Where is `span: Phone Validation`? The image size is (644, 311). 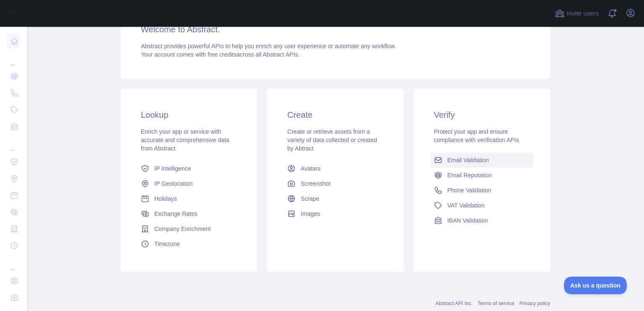
span: Phone Validation is located at coordinates (469, 190).